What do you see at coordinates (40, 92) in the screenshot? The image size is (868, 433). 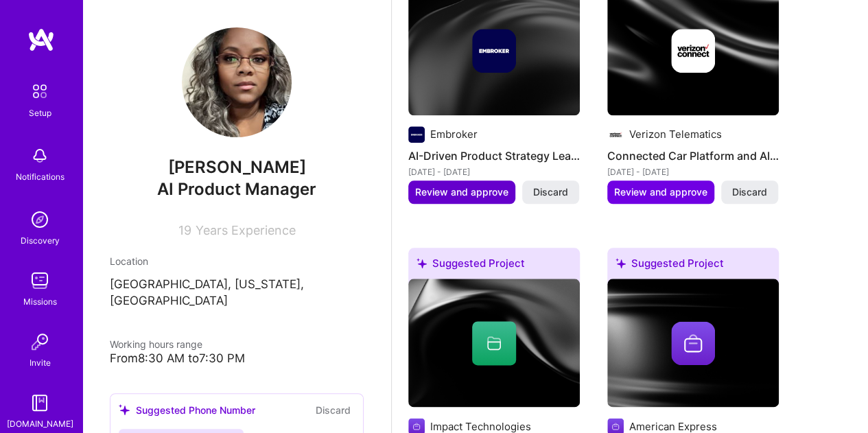 I see `img: setup` at bounding box center [40, 92].